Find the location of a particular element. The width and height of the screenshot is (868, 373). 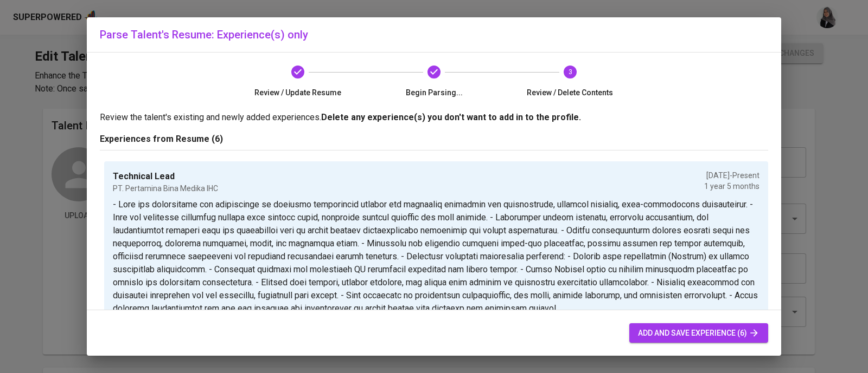

p: Experiences from Resume (6) is located at coordinates (434, 139).